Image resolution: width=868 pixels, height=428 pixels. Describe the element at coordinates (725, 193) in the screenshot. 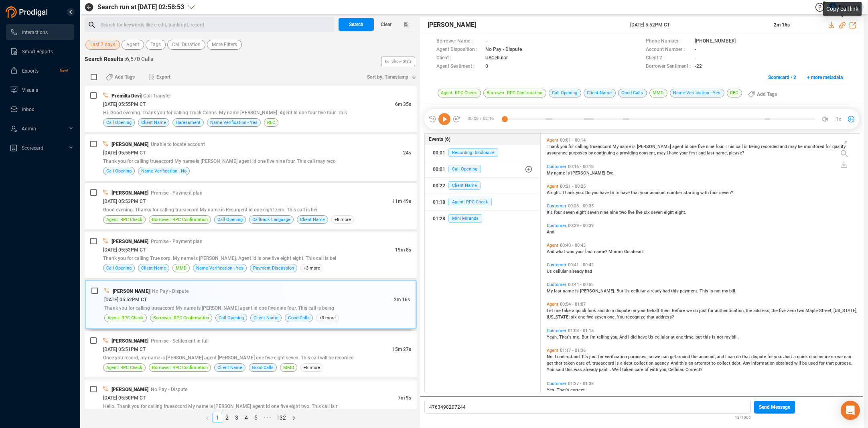

I see `span: seven?` at that location.